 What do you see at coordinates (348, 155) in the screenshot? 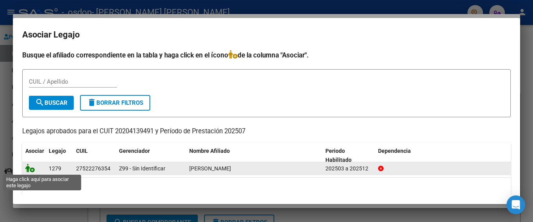
I see `datatable-header-cell: Periodo Habilitado` at bounding box center [348, 155].